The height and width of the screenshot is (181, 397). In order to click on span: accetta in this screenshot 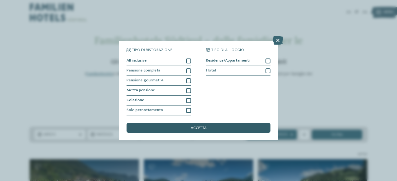, I will do `click(198, 128)`.